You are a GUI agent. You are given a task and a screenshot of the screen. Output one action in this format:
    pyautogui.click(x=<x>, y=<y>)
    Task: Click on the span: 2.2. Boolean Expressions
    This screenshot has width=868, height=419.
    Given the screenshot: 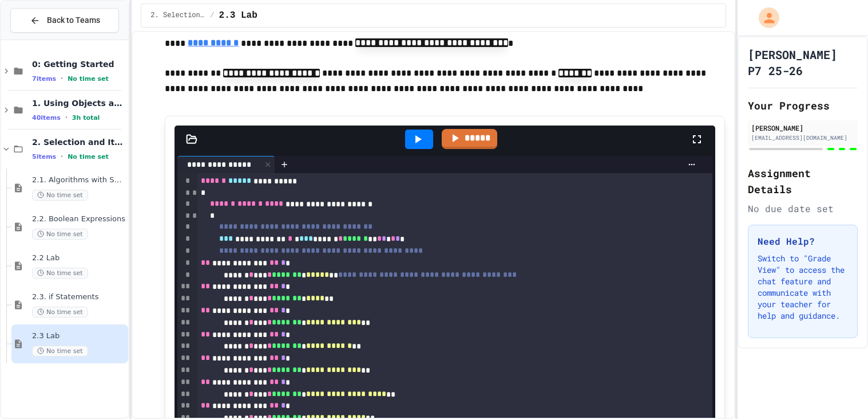 What is the action you would take?
    pyautogui.click(x=79, y=219)
    